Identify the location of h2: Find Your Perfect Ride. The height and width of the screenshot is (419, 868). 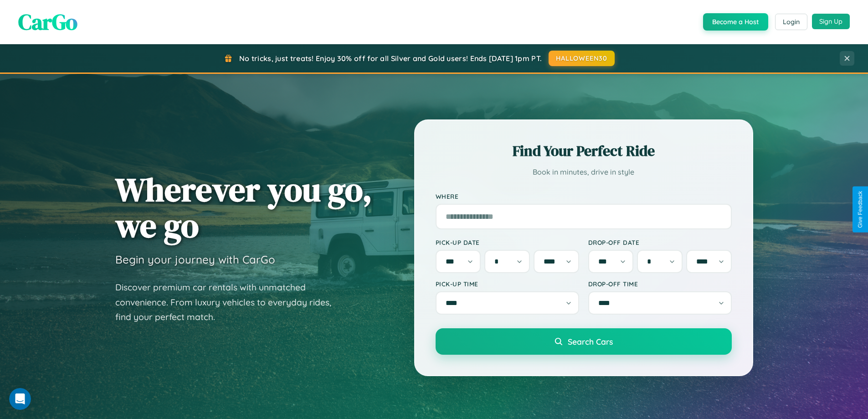
(584, 151).